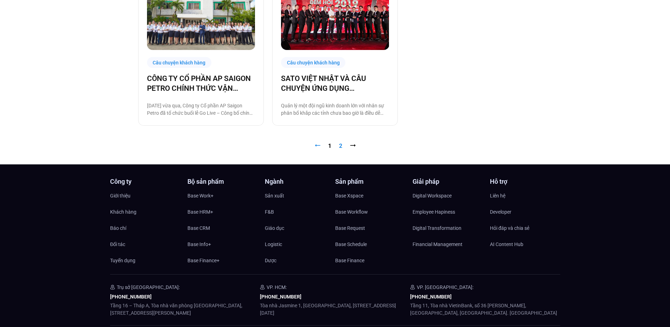 The width and height of the screenshot is (670, 327). Describe the element at coordinates (351, 244) in the screenshot. I see `span: Base Schedule` at that location.